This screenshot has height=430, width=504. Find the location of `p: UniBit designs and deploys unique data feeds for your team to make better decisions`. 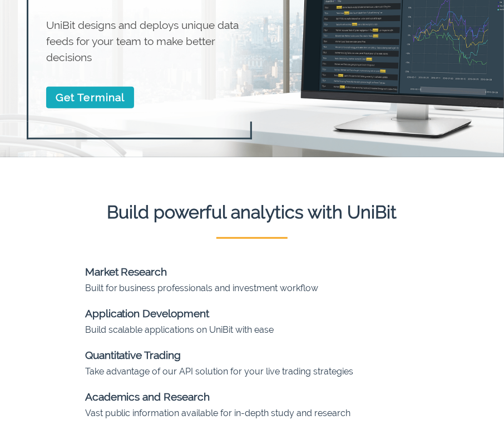

p: UniBit designs and deploys unique data feeds for your team to make better decisions is located at coordinates (147, 41).